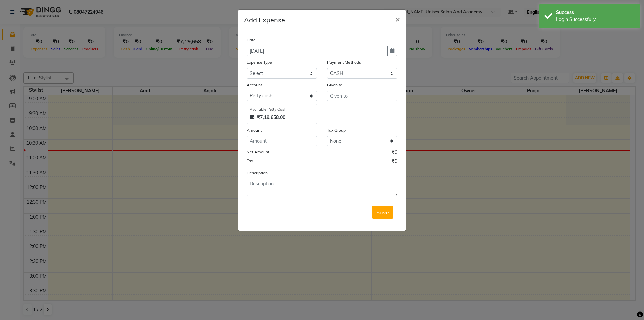 This screenshot has height=320, width=644. What do you see at coordinates (335, 85) in the screenshot?
I see `label: Given to` at bounding box center [335, 85].